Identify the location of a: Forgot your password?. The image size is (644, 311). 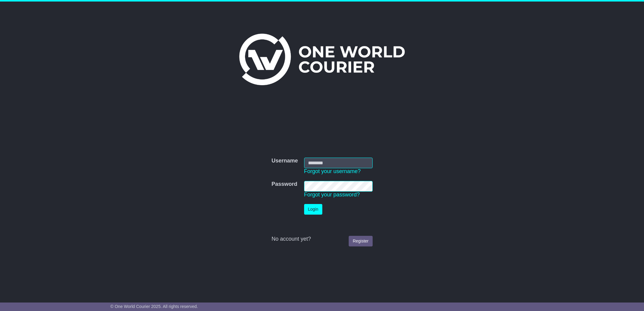
(332, 195).